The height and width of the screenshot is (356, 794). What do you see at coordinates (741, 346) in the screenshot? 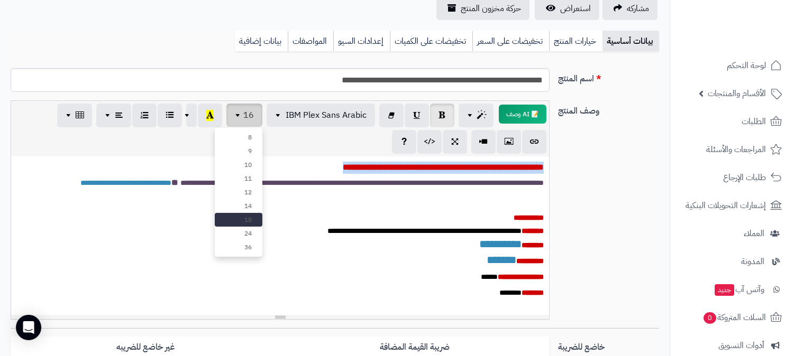
I see `span: أدوات التسويق` at bounding box center [741, 346].